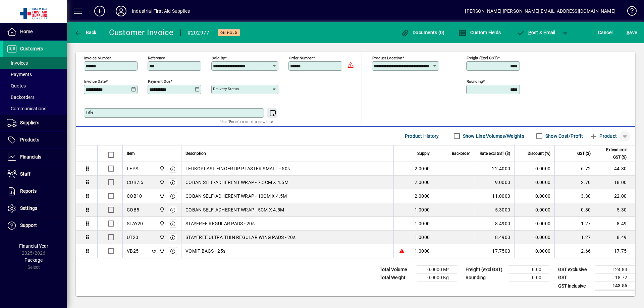  I want to click on span: Quotes, so click(16, 85).